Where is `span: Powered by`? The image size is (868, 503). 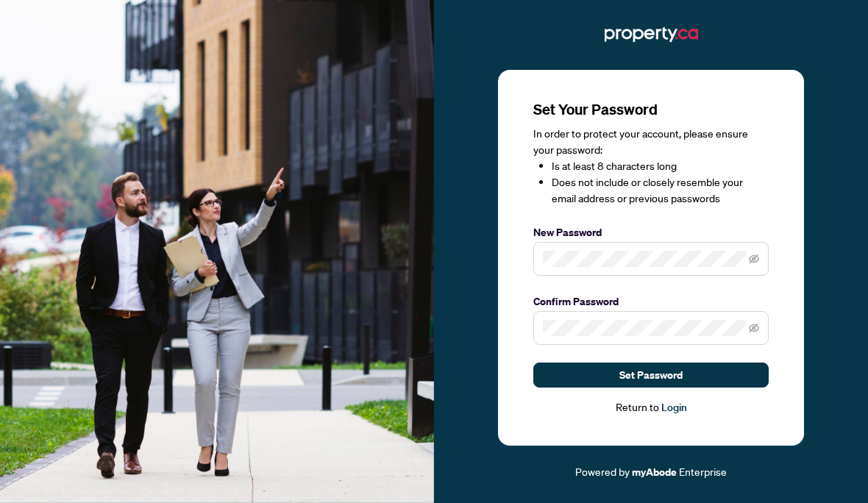 span: Powered by is located at coordinates (603, 472).